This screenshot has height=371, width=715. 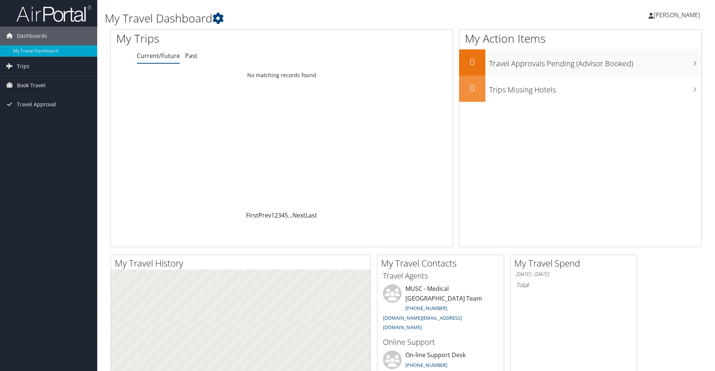 What do you see at coordinates (595, 62) in the screenshot?
I see `h3: Travel Approvals Pending (Advisor Booked)` at bounding box center [595, 62].